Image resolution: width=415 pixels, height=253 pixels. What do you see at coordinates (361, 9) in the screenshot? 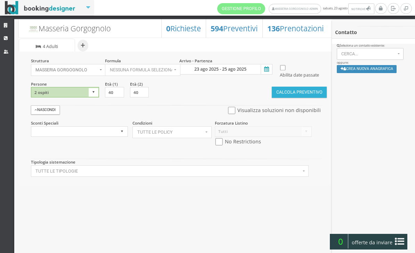
I see `button: Notifiche` at bounding box center [361, 9].